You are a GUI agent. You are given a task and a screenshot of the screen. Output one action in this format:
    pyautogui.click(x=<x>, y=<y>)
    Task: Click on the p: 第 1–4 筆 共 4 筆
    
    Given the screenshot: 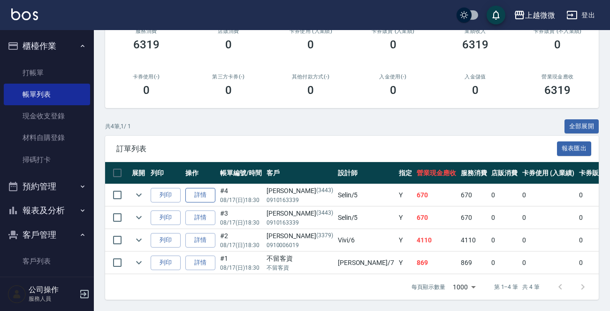 What is the action you would take?
    pyautogui.click(x=517, y=287)
    